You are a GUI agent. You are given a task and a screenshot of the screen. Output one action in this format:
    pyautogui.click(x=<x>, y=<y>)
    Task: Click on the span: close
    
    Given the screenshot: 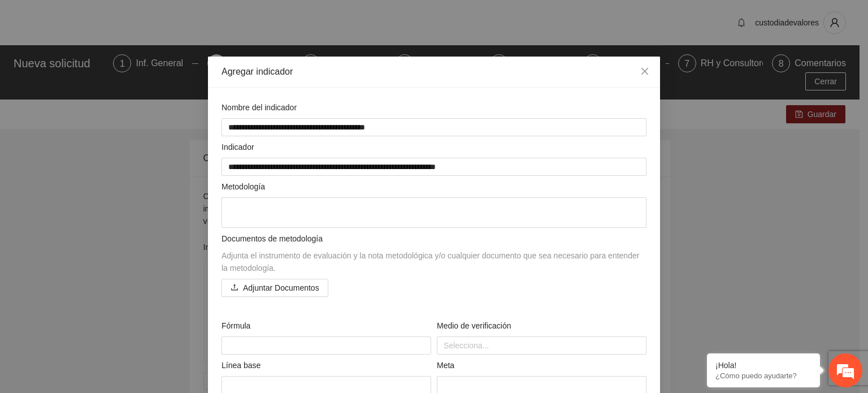 What is the action you would take?
    pyautogui.click(x=644, y=71)
    